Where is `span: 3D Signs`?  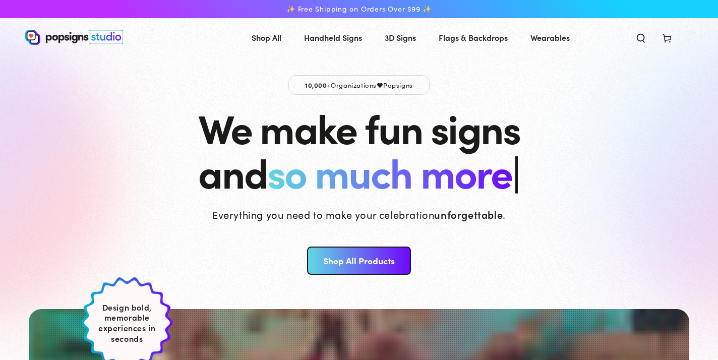 span: 3D Signs is located at coordinates (400, 37).